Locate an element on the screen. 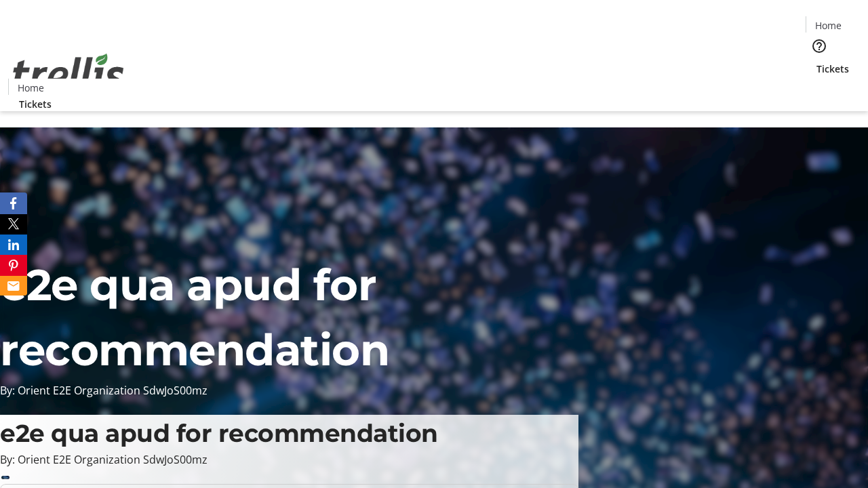 This screenshot has width=868, height=488. button: Cart is located at coordinates (820, 89).